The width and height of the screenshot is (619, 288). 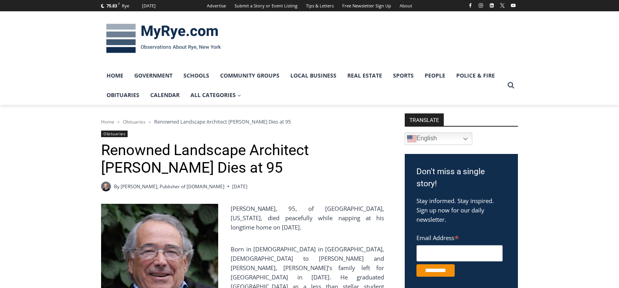 I want to click on label: Email Address, so click(x=459, y=237).